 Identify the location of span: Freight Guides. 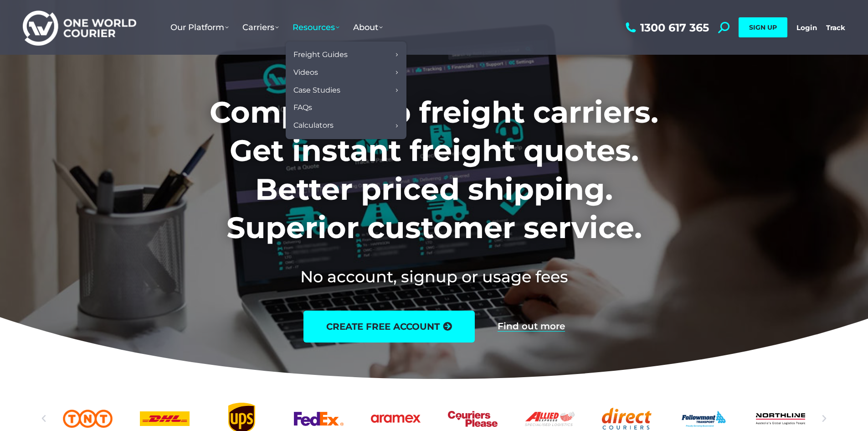
(321, 55).